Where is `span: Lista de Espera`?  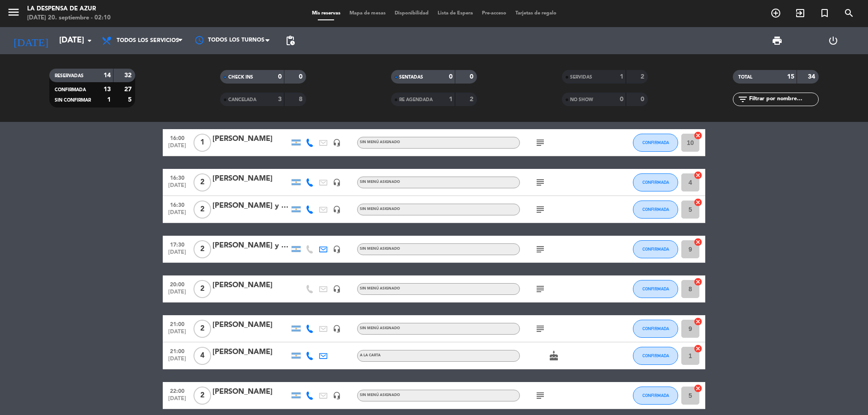
span: Lista de Espera is located at coordinates (455, 13).